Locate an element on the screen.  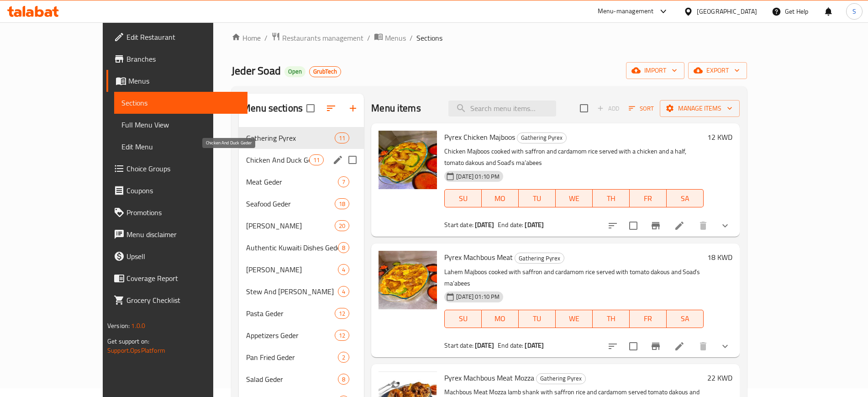
button: FR is located at coordinates (648, 320).